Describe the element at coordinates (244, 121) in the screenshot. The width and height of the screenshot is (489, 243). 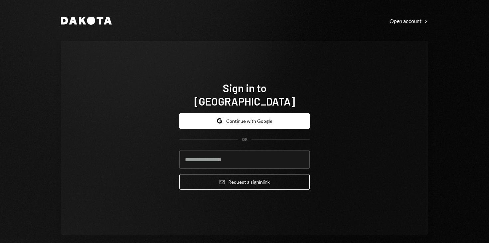
I see `button: Continue with Google` at that location.